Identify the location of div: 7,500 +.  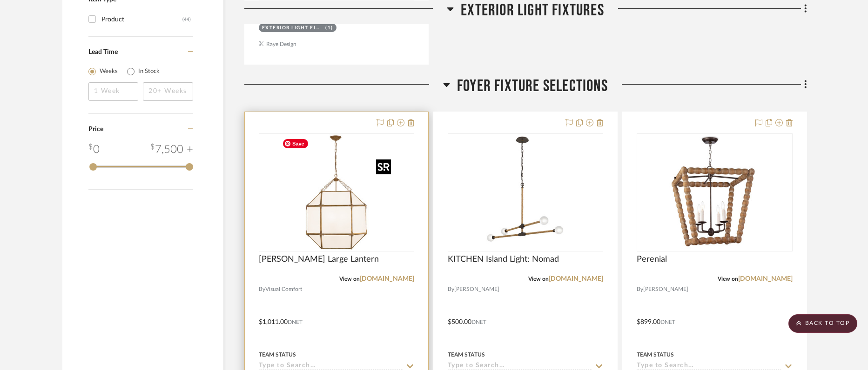
(172, 150).